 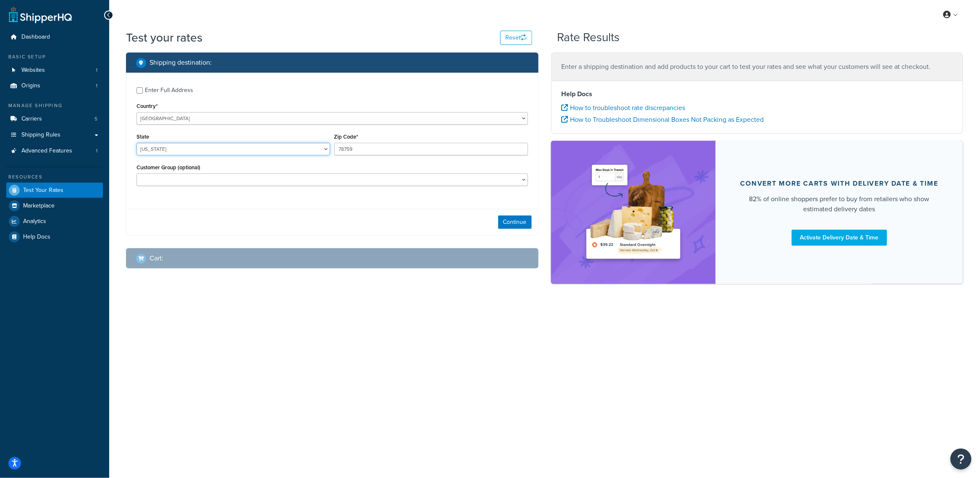 I want to click on a: Analytics, so click(x=54, y=221).